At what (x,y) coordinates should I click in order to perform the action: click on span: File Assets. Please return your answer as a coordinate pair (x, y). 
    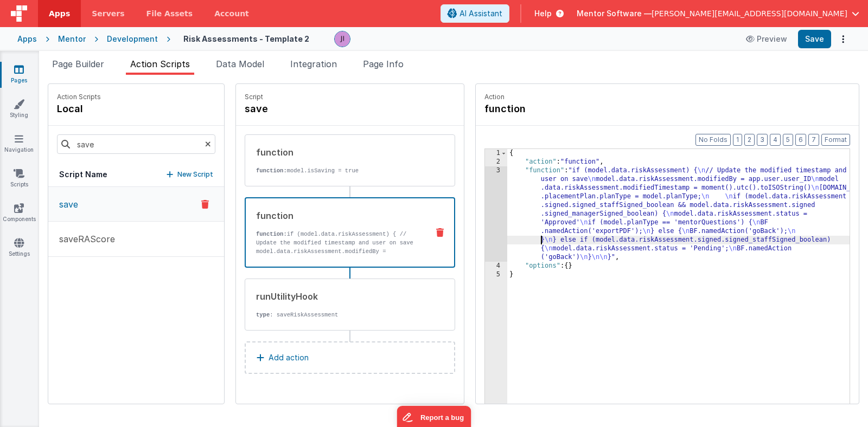
    Looking at the image, I should click on (170, 14).